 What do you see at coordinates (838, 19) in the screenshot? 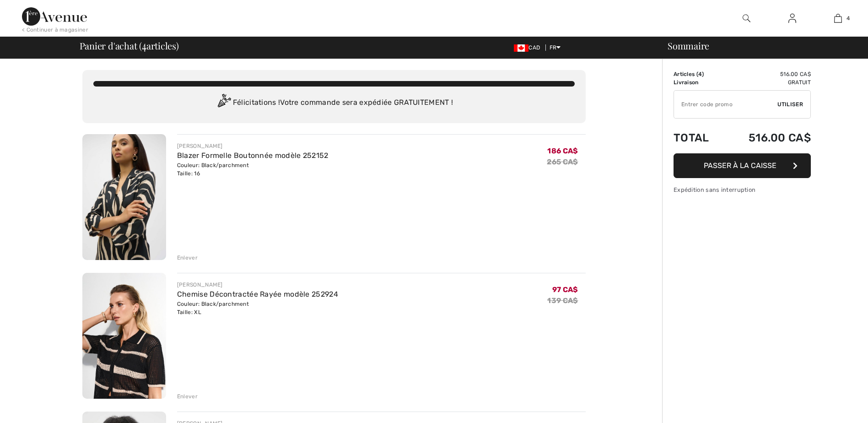
I see `img: Mon panier` at bounding box center [838, 19].